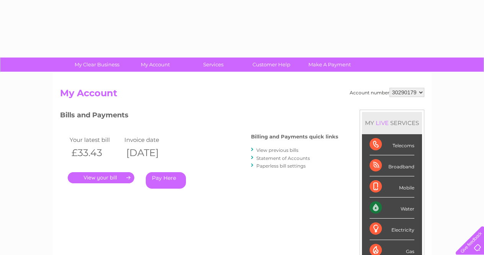  What do you see at coordinates (295, 136) in the screenshot?
I see `h4: Billing and Payments quick links` at bounding box center [295, 136].